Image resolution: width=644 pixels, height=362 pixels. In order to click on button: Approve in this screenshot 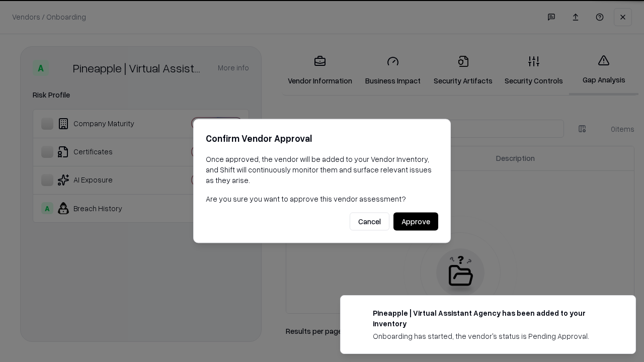, I will do `click(416, 221)`.